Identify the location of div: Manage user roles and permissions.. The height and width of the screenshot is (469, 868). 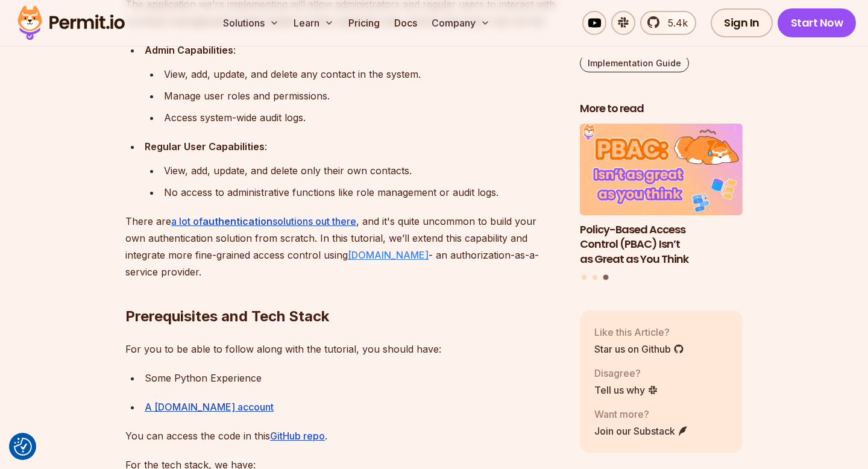
(363, 96).